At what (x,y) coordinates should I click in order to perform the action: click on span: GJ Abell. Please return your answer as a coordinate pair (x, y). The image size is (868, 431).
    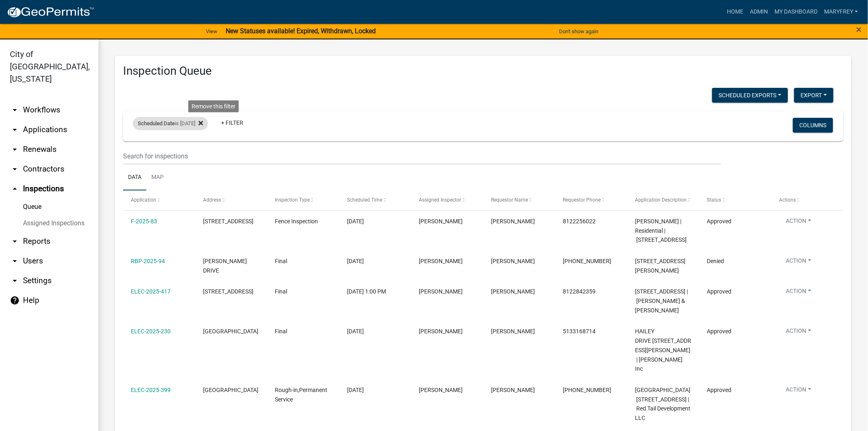
    Looking at the image, I should click on (513, 292).